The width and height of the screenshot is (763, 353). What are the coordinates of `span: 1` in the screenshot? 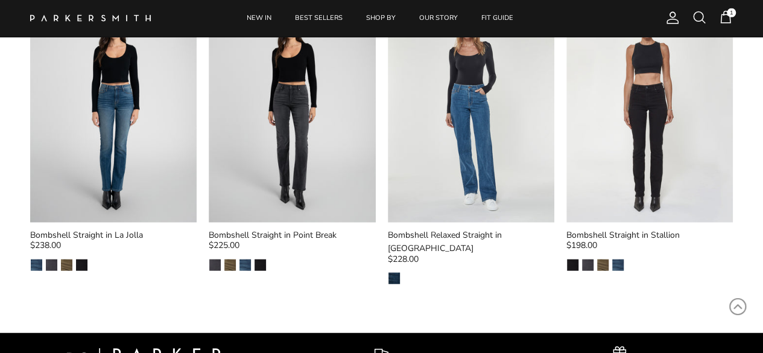 It's located at (731, 13).